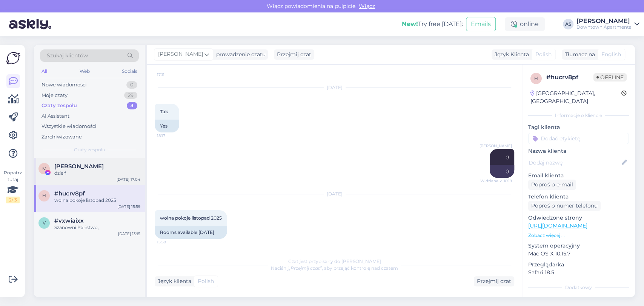 The image size is (644, 306). What do you see at coordinates (574, 162) in the screenshot?
I see `input: Dodaj nazwę` at bounding box center [574, 162].